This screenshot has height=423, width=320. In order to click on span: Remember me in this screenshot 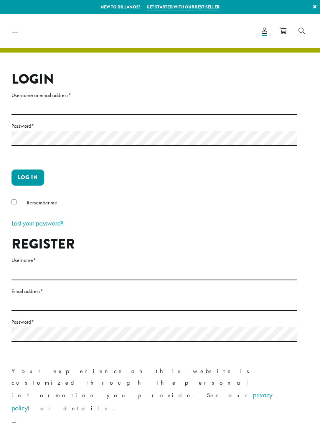, I will do `click(42, 203)`.